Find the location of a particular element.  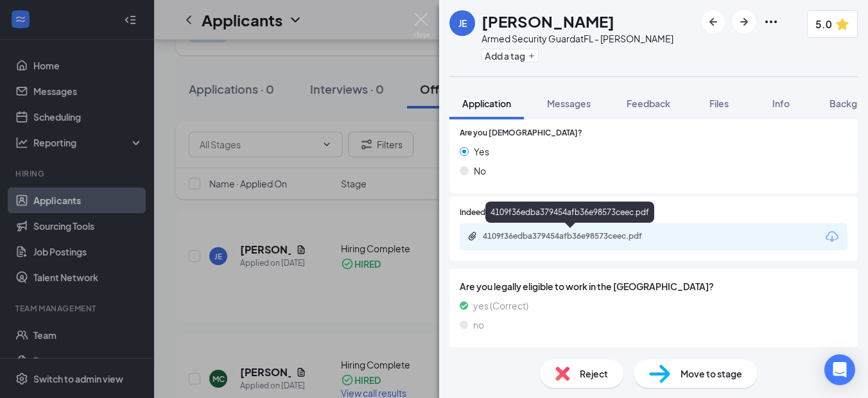

div: Open Intercom Messenger is located at coordinates (840, 370).